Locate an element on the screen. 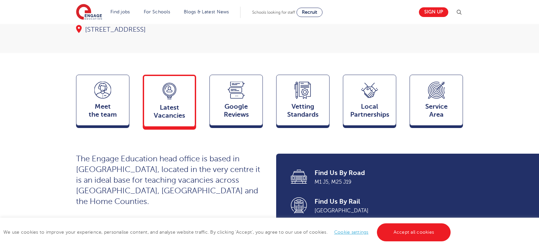 Image resolution: width=539 pixels, height=247 pixels. span: Vetting Standards is located at coordinates (303, 111).